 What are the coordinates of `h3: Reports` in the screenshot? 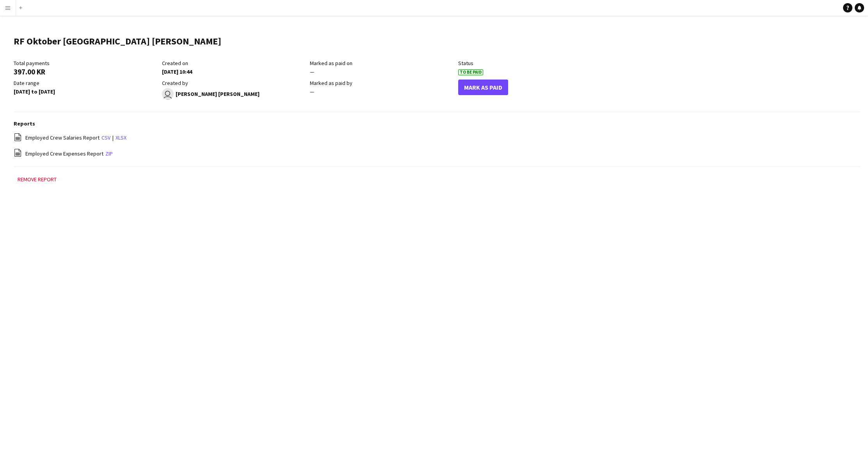 It's located at (437, 124).